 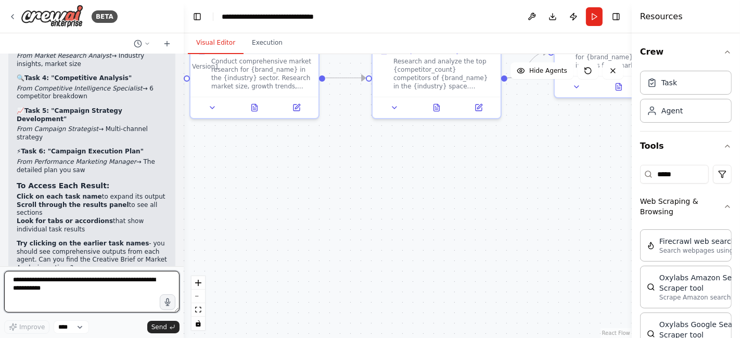 I want to click on li: → Multi-channel strategy, so click(x=92, y=133).